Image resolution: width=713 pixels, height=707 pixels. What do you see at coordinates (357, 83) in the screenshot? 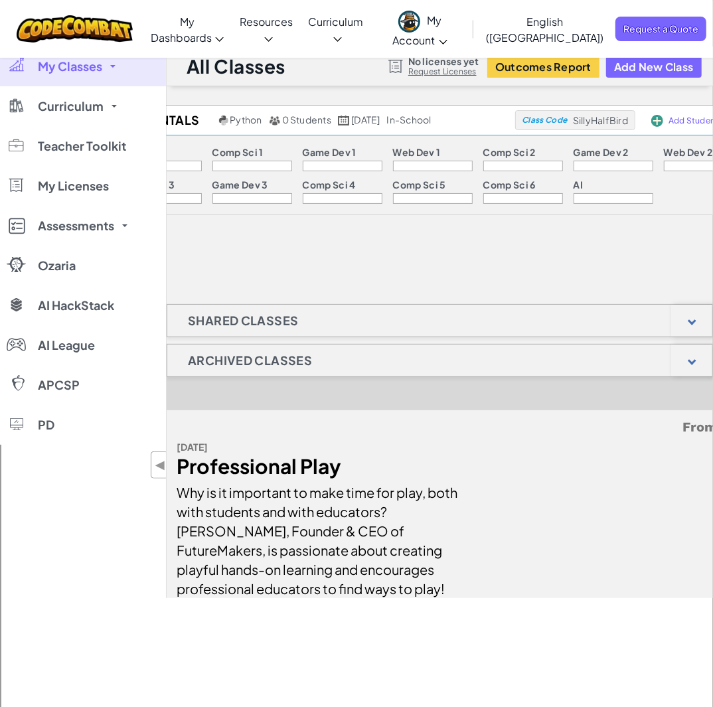
I see `div: Rename` at bounding box center [357, 83].